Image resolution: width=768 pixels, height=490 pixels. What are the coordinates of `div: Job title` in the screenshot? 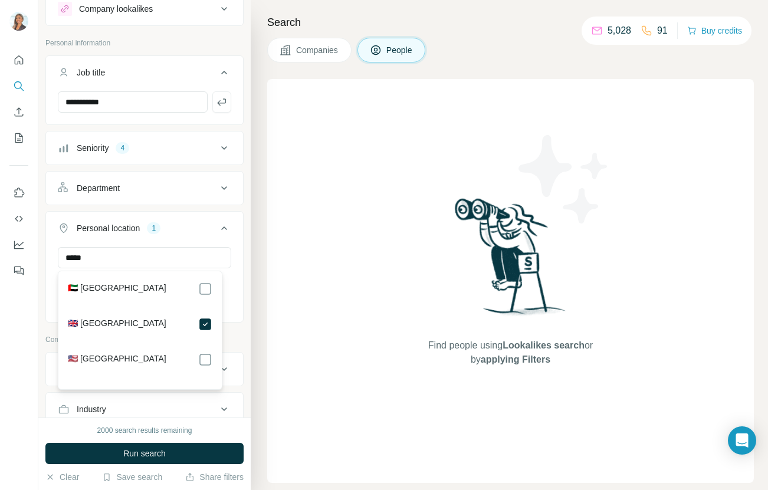 It's located at (91, 73).